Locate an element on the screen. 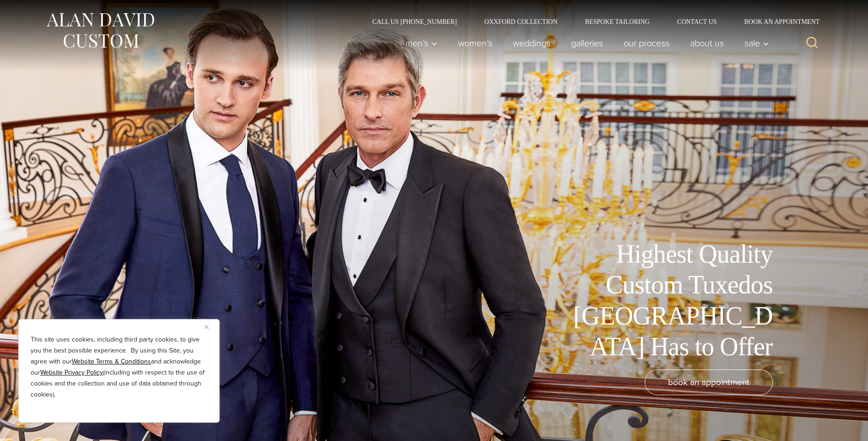 The width and height of the screenshot is (868, 441). a: About Us is located at coordinates (706, 43).